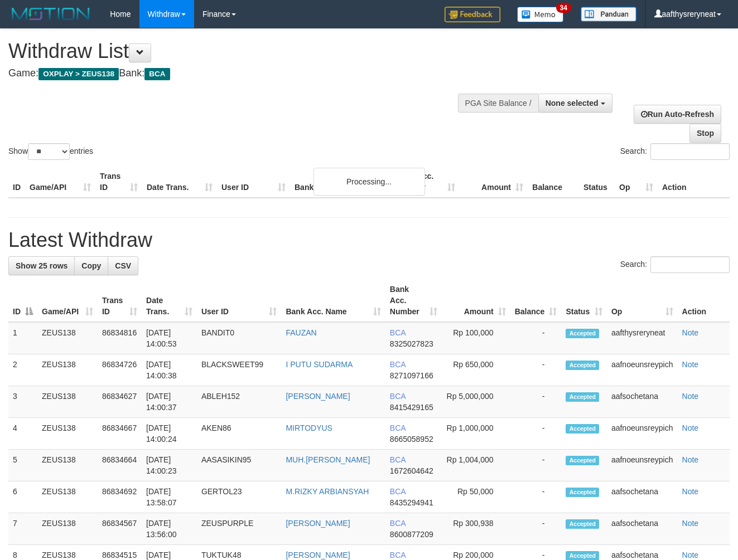 This screenshot has height=560, width=738. I want to click on td: Rp 100,000, so click(476, 338).